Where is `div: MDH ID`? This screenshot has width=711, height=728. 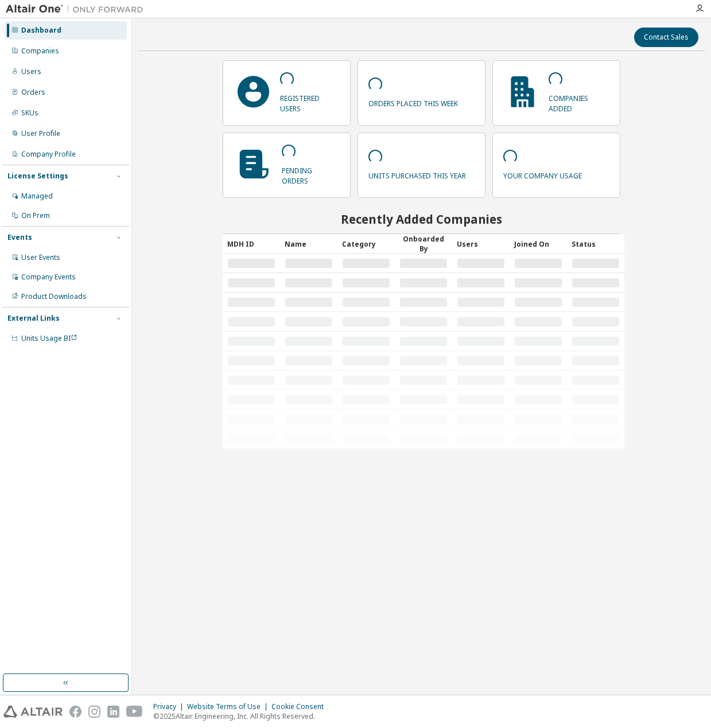
div: MDH ID is located at coordinates (251, 244).